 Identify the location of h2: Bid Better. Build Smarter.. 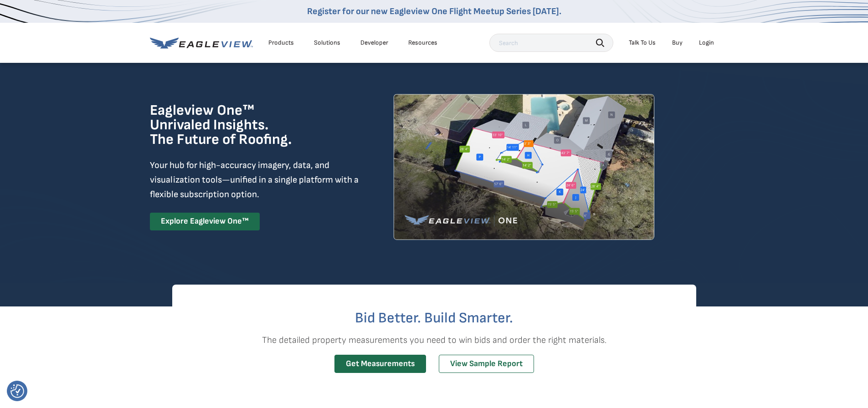
(434, 319).